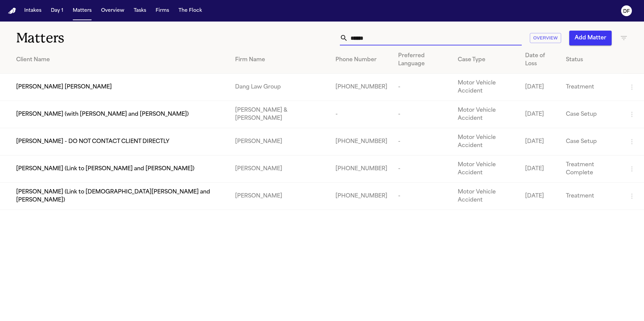  Describe the element at coordinates (112, 11) in the screenshot. I see `a: Overview` at that location.